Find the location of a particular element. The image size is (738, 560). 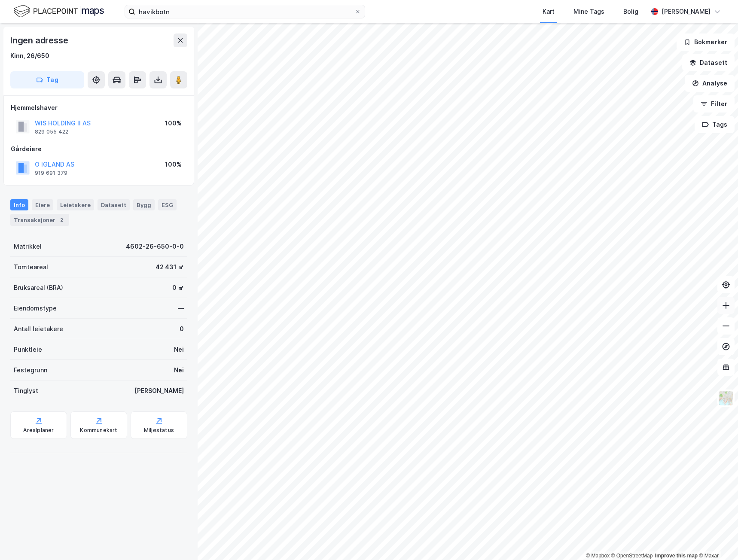

div: Bruksareal (BRA) is located at coordinates (38, 288).